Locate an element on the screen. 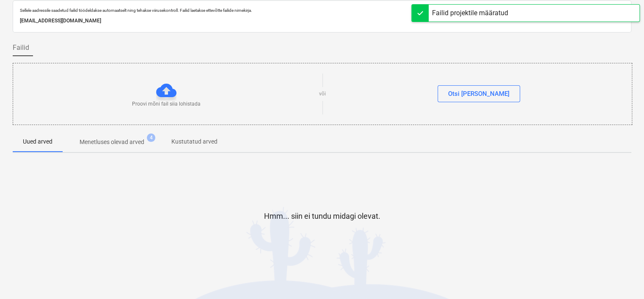 The width and height of the screenshot is (644, 299). p: Proovi mõni fail siia lohistada is located at coordinates (166, 104).